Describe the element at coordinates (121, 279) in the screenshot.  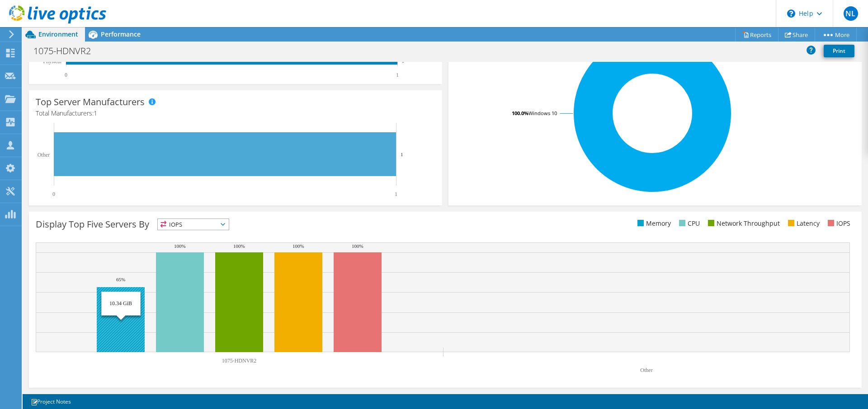
I see `text: 65%` at that location.